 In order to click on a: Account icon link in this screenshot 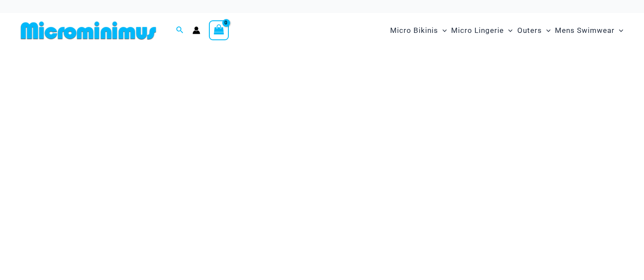, I will do `click(196, 30)`.